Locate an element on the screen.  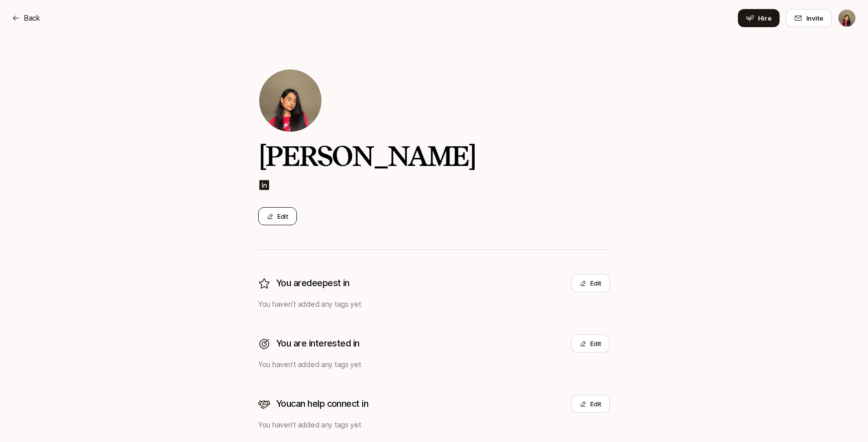
button: Yesha Shah is located at coordinates (847, 18).